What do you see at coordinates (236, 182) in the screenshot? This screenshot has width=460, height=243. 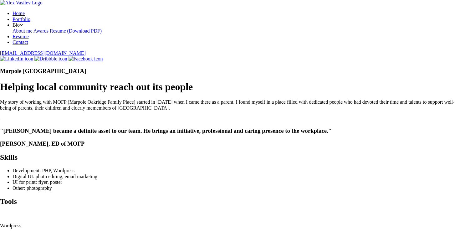 I see `li: UI for print: flyer, poster` at bounding box center [236, 182].